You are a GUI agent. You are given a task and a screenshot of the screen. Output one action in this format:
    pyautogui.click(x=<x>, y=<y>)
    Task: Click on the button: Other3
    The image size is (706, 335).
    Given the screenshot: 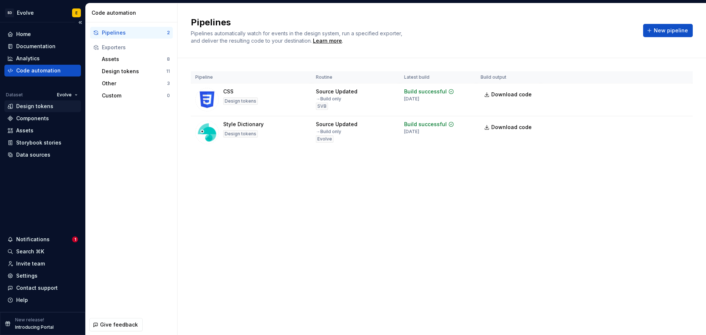 What is the action you would take?
    pyautogui.click(x=136, y=84)
    